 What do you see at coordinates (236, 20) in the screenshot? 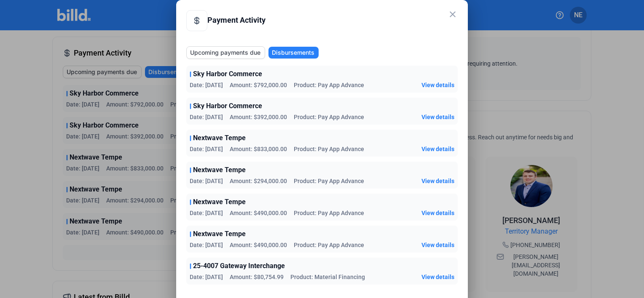
I see `span: Payment Activity` at bounding box center [236, 20].